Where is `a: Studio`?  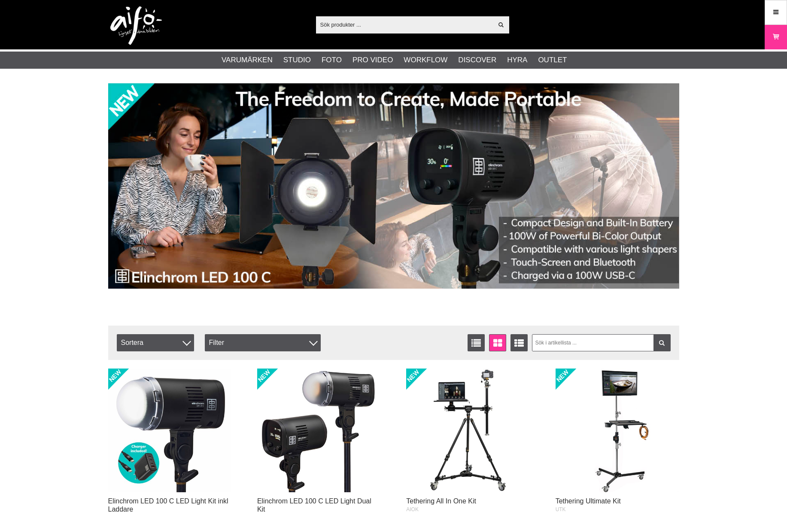 a: Studio is located at coordinates (297, 60).